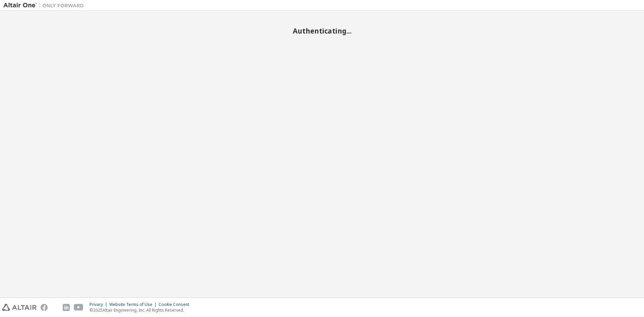 This screenshot has height=317, width=644. What do you see at coordinates (134, 305) in the screenshot?
I see `div: Website Terms of Use` at bounding box center [134, 305].